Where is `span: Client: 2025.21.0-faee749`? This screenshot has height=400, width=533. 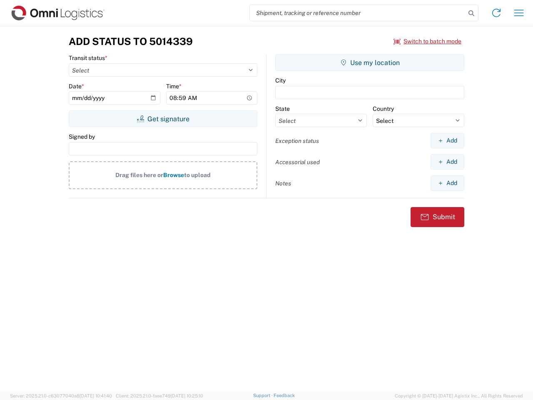 span: Client: 2025.21.0-faee749 is located at coordinates (160, 396).